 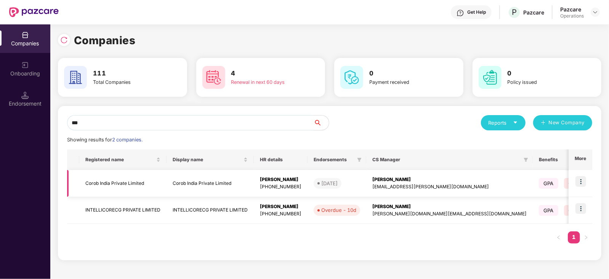 What do you see at coordinates (25, 95) in the screenshot?
I see `img: svg+xml;base64,PHN2ZyB3aWR0aD0iMTQuNSIgaGVpZ2h0PSIxNC41IiB2aWV3Qm94PSIwIDAgMTYgMTYiIGZpbGw9Im5vbm...` at bounding box center [25, 95].